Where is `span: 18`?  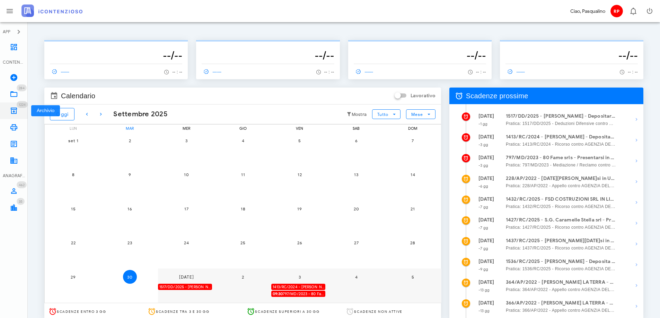
span: 18 is located at coordinates (243, 209).